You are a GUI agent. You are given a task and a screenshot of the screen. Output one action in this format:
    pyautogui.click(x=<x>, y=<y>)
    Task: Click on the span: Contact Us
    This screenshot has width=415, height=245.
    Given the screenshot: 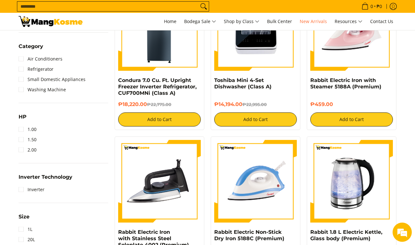 What is the action you would take?
    pyautogui.click(x=382, y=21)
    